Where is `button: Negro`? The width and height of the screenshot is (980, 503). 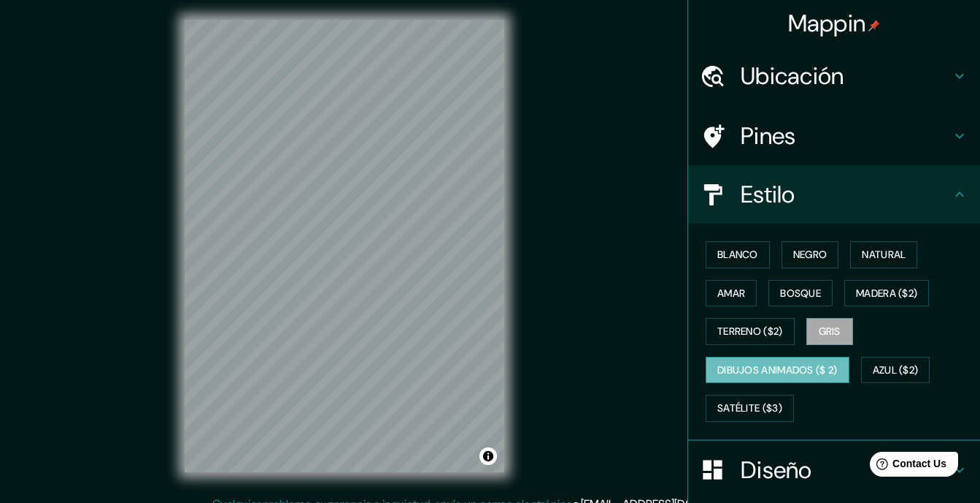 button: Negro is located at coordinates (810, 254).